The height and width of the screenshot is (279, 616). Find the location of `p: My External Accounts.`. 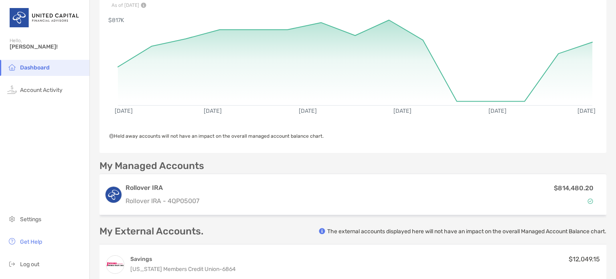

p: My External Accounts. is located at coordinates (151, 231).